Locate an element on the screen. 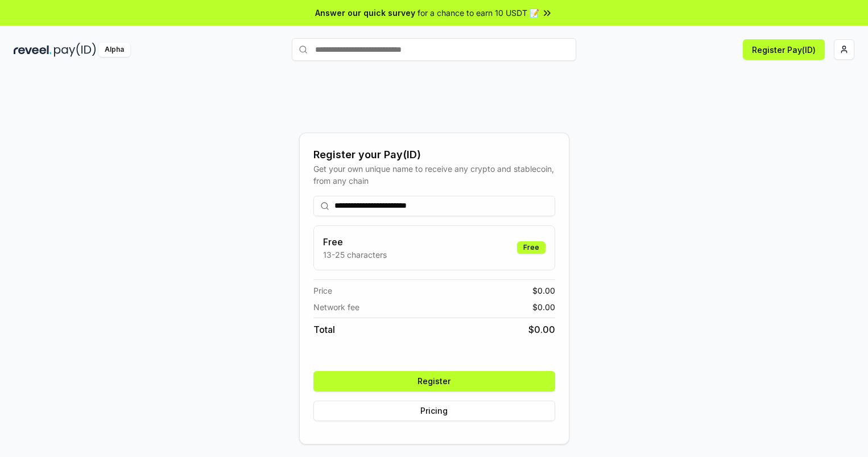  span: Network fee is located at coordinates (336, 307).